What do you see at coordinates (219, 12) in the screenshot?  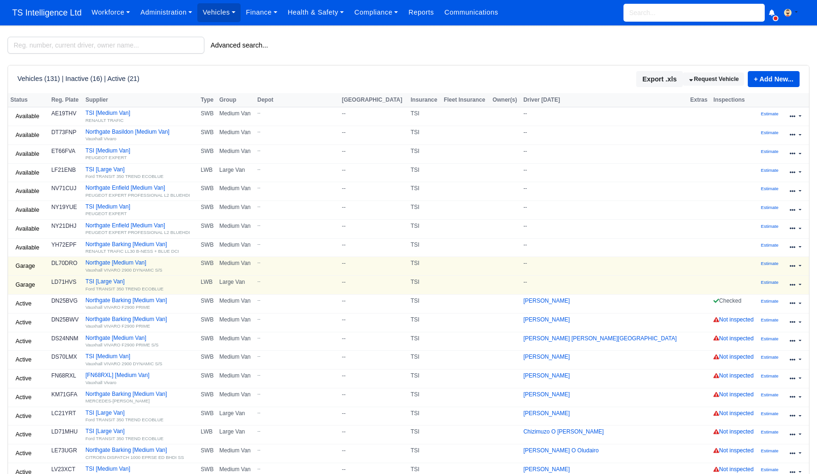 I see `a: Vehicles` at bounding box center [219, 12].